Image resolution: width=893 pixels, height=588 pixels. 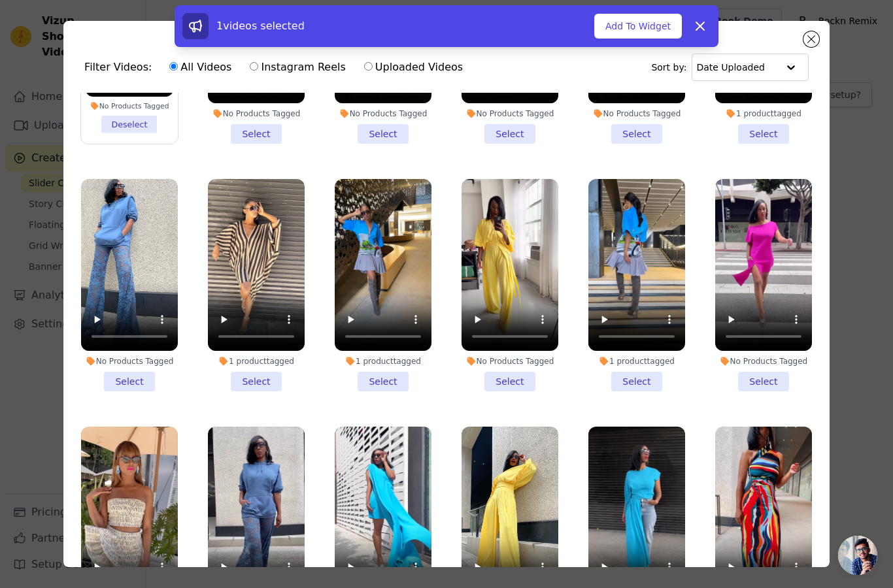 I want to click on label: All Videos, so click(x=200, y=67).